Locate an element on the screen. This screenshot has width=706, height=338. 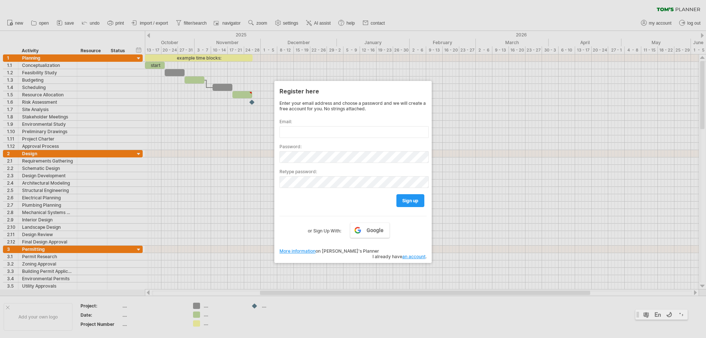
a: an account is located at coordinates (414, 256).